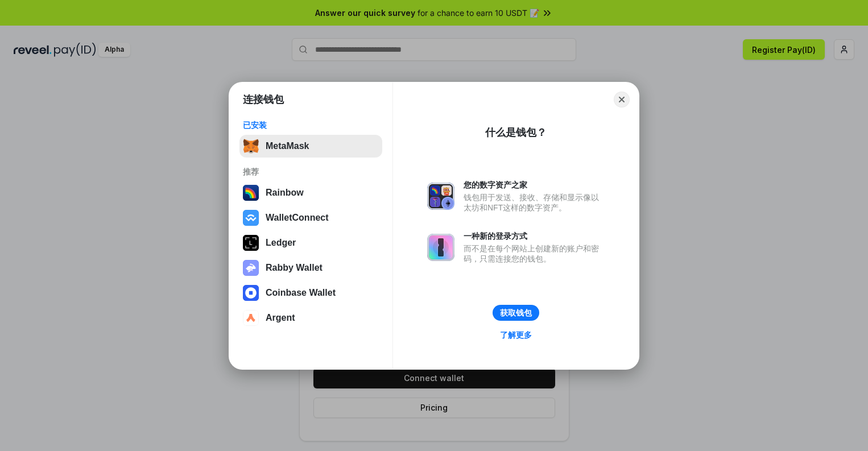 The image size is (868, 451). What do you see at coordinates (311, 268) in the screenshot?
I see `button: Rabby Wallet` at bounding box center [311, 268].